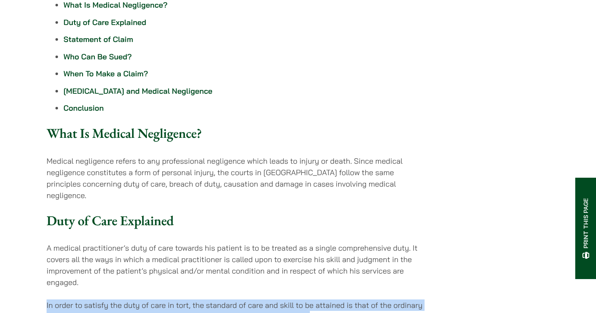 The width and height of the screenshot is (596, 313). I want to click on h3: What Is Medical Negligence?, so click(235, 133).